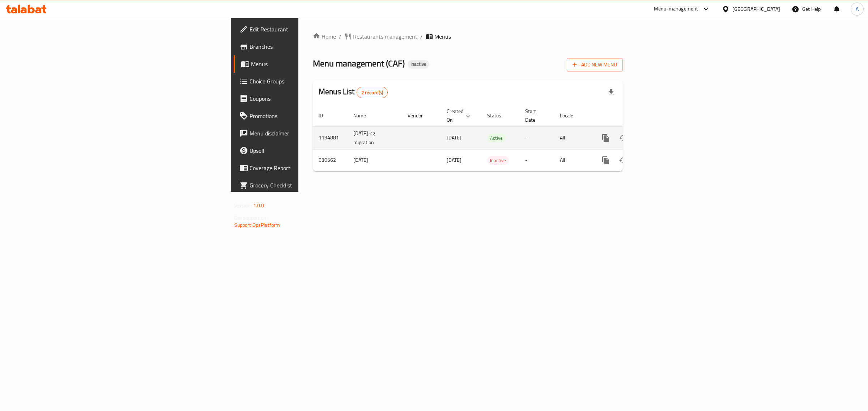  I want to click on span: ID, so click(325, 116).